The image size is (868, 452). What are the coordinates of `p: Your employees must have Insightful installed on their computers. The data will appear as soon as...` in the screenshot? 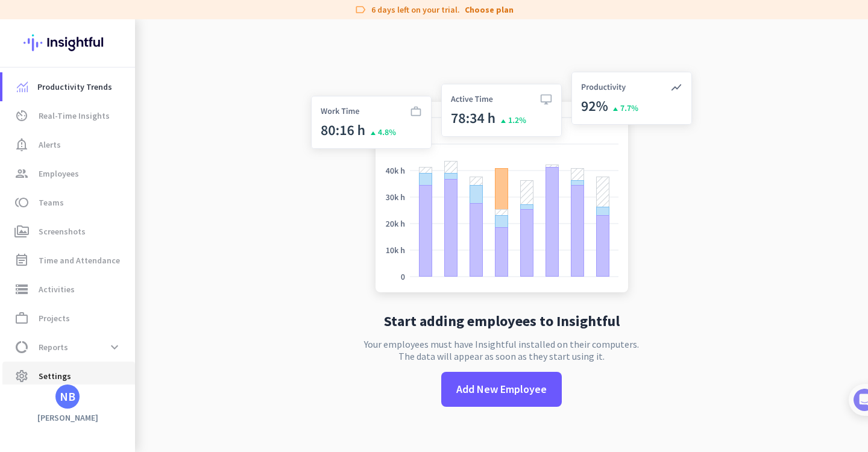 It's located at (501, 350).